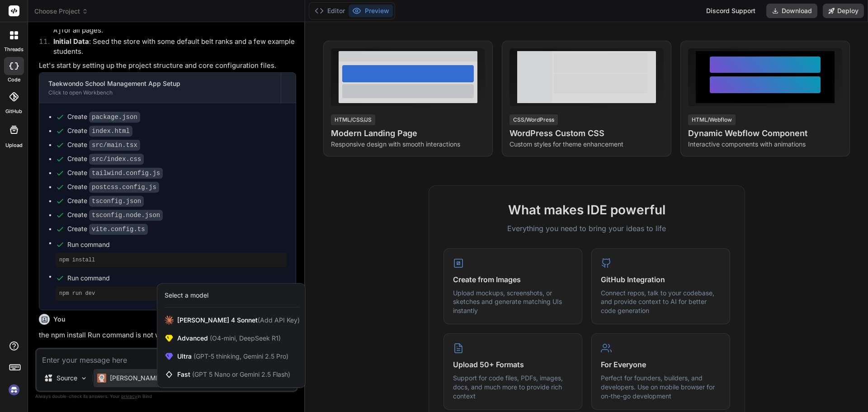  I want to click on label: code, so click(14, 80).